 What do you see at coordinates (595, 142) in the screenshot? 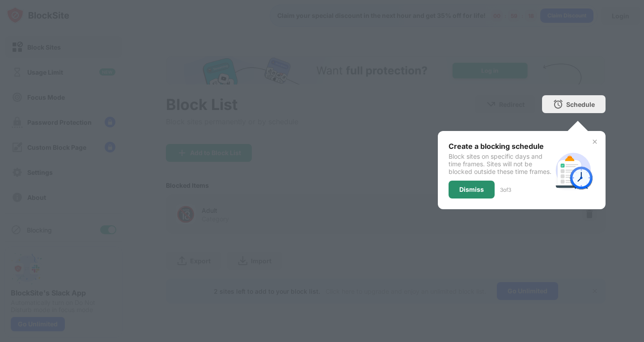
I see `img: x-button.svg` at bounding box center [595, 142].